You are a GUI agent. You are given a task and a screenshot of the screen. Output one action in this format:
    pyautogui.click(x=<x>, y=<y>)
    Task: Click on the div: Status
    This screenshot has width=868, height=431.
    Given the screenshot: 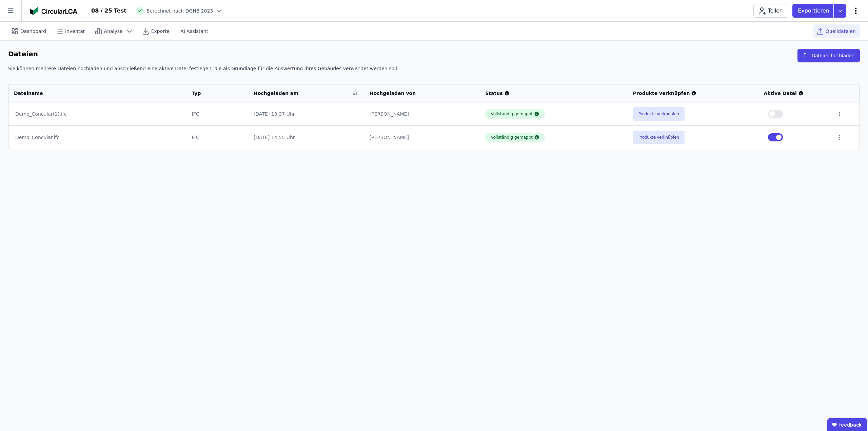 What is the action you would take?
    pyautogui.click(x=553, y=93)
    